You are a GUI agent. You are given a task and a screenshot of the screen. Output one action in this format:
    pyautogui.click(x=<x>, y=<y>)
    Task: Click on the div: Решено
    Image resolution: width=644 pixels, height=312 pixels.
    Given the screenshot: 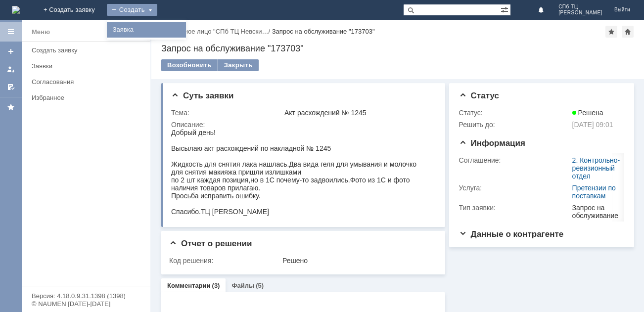 What is the action you would take?
    pyautogui.click(x=357, y=261)
    